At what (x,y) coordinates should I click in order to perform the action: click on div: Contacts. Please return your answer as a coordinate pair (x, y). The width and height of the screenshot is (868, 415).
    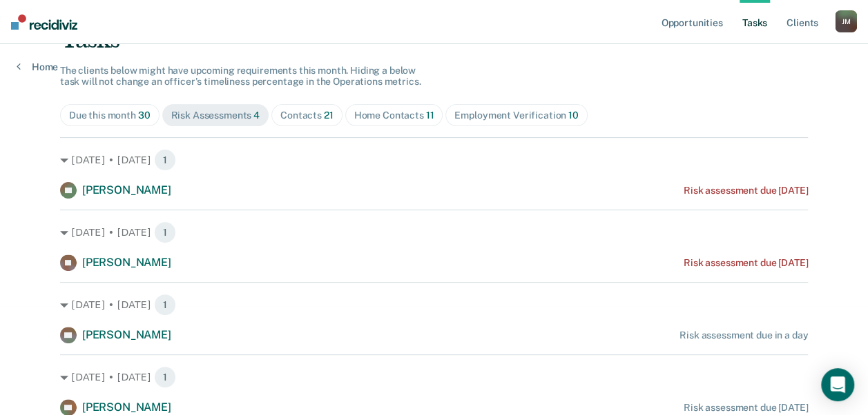
    Looking at the image, I should click on (306, 116).